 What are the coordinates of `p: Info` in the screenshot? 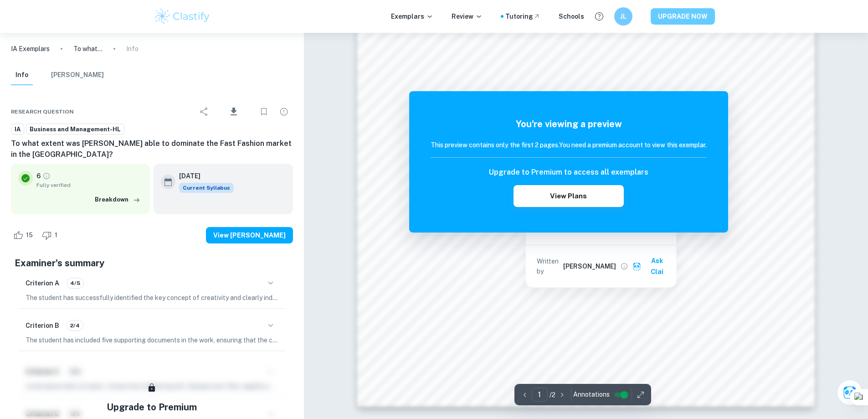 It's located at (132, 49).